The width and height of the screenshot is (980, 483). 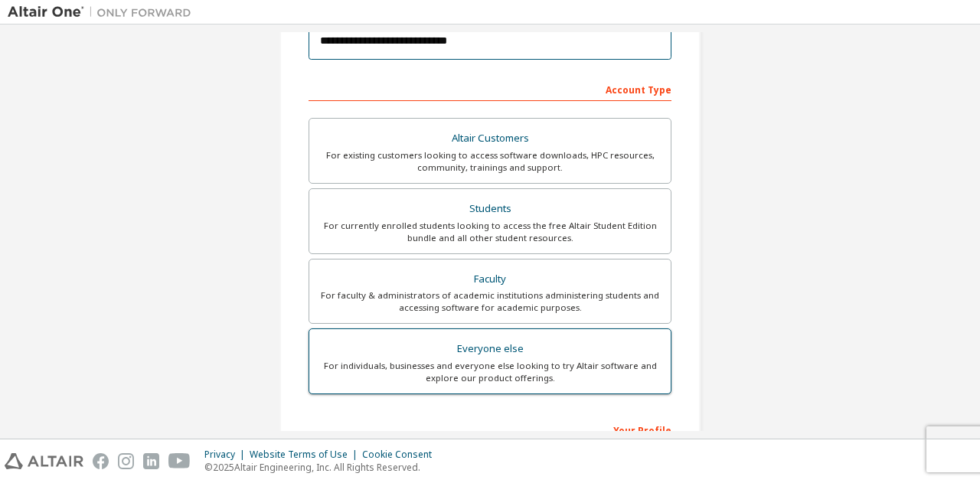 What do you see at coordinates (125, 461) in the screenshot?
I see `img: instagram.svg` at bounding box center [125, 461].